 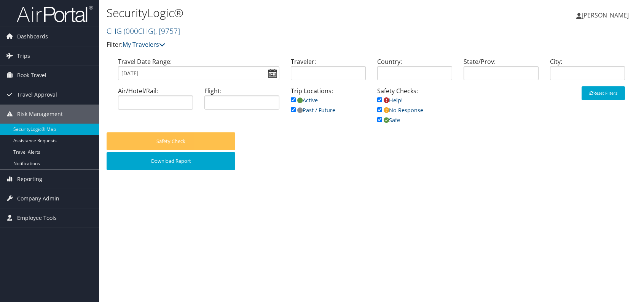 What do you see at coordinates (283, 45) in the screenshot?
I see `p: Filter:` at bounding box center [283, 45].